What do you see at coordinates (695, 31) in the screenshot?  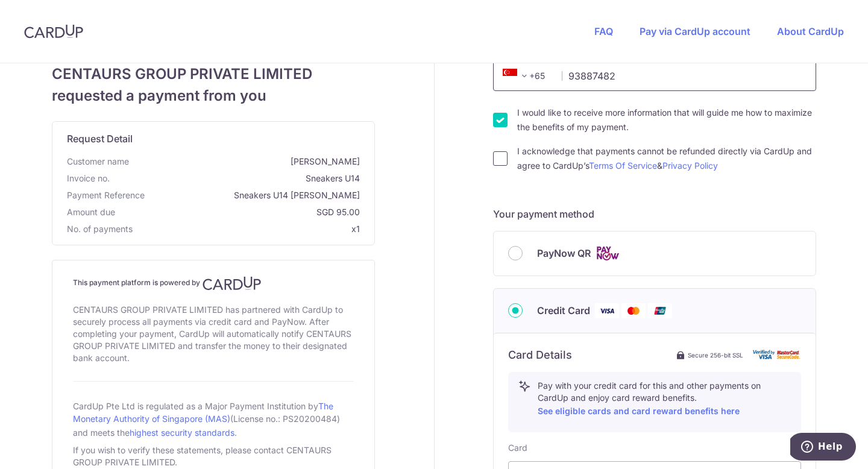 I see `a: Pay via CardUp account` at bounding box center [695, 31].